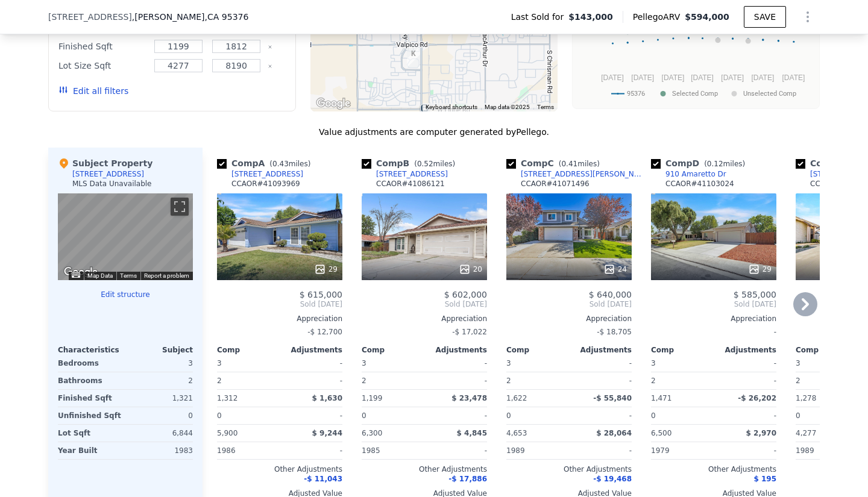  Describe the element at coordinates (126, 237) in the screenshot. I see `div: Map` at that location.